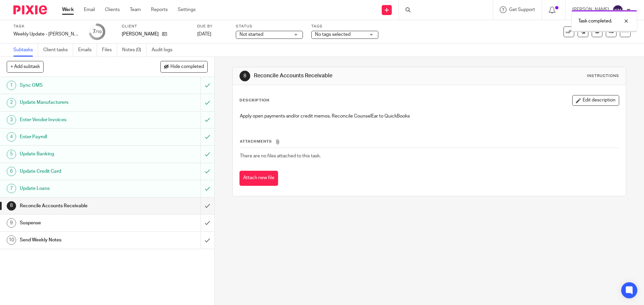 The image size is (644, 305). I want to click on h1: Enter Payroll, so click(78, 137).